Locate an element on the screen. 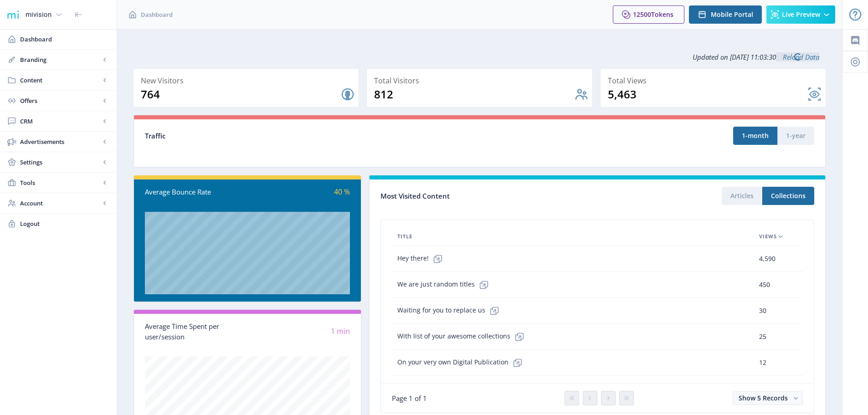 Image resolution: width=868 pixels, height=415 pixels. span: Content is located at coordinates (60, 80).